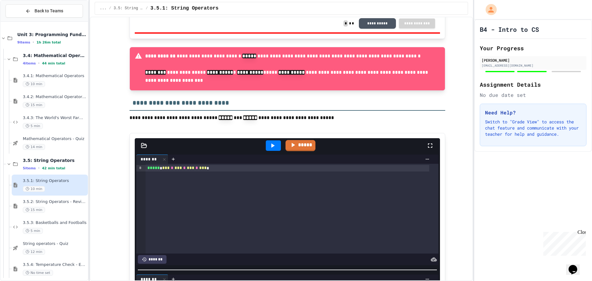 This screenshot has width=592, height=281. Describe the element at coordinates (34, 252) in the screenshot. I see `span: 12 min` at that location.